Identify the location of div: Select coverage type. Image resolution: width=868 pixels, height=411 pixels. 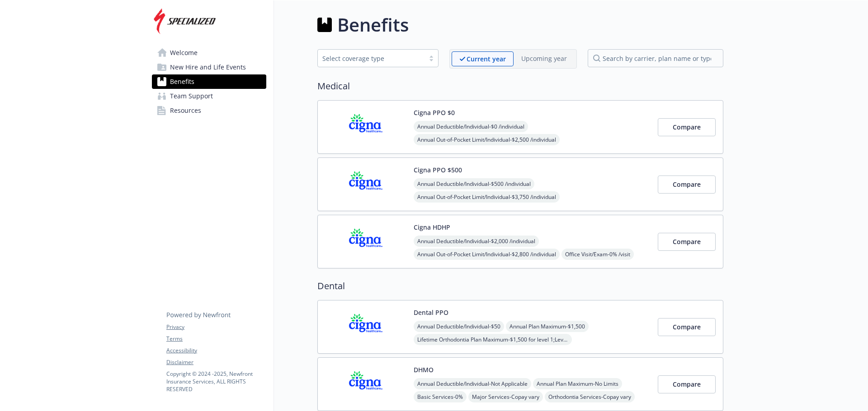
(371, 58).